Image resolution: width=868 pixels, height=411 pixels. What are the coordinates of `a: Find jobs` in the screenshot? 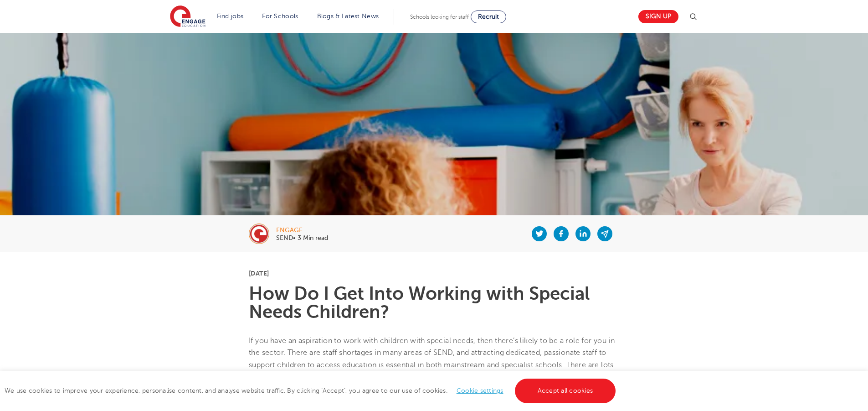 It's located at (230, 16).